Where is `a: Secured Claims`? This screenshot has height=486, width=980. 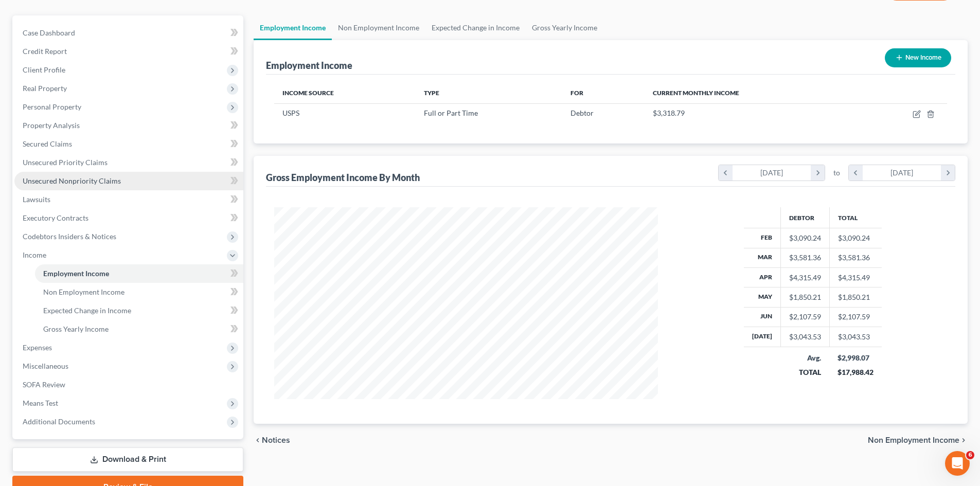
a: Secured Claims is located at coordinates (128, 144).